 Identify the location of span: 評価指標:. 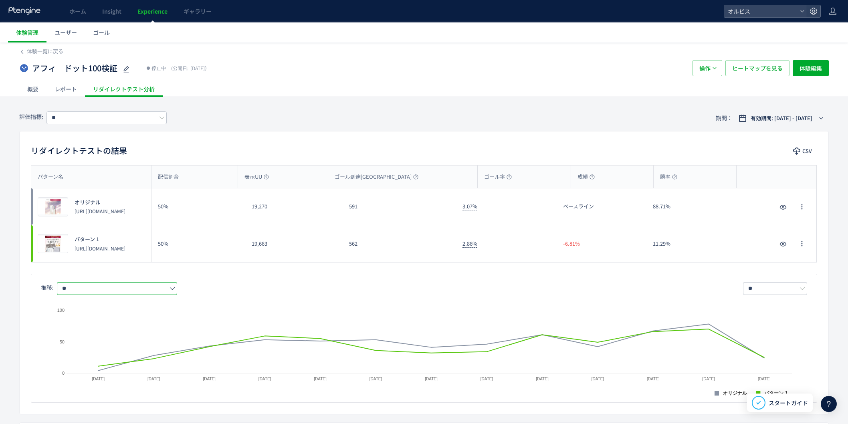
(31, 117).